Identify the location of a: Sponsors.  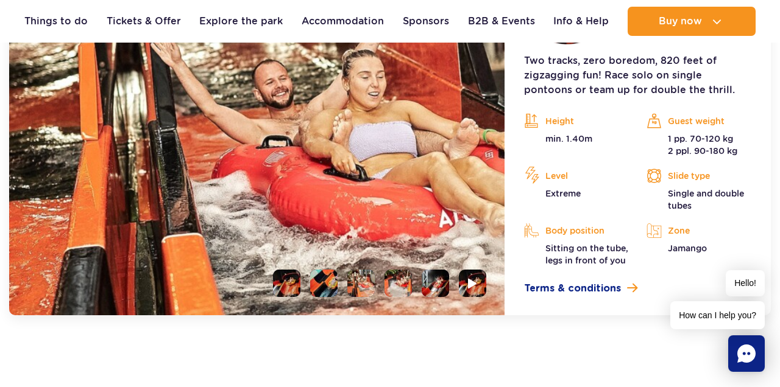
(426, 21).